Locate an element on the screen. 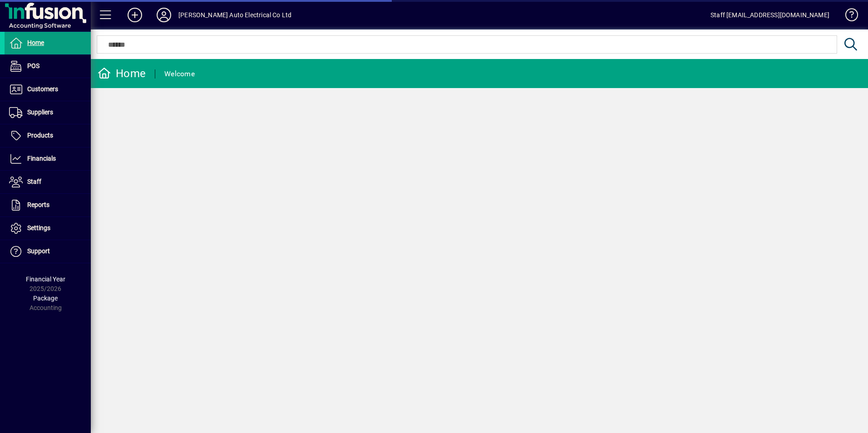 The image size is (868, 433). a: Financials is located at coordinates (48, 159).